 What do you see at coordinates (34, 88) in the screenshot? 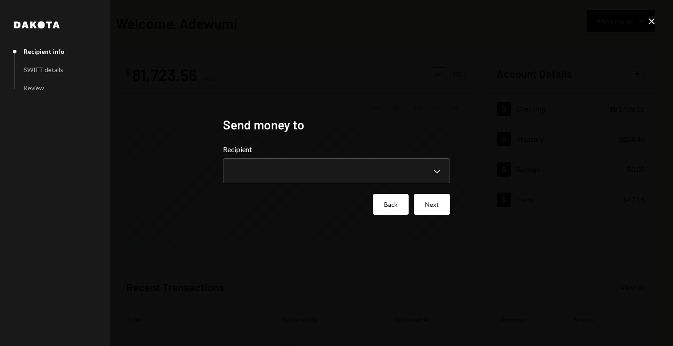
I see `div: Review` at bounding box center [34, 88].